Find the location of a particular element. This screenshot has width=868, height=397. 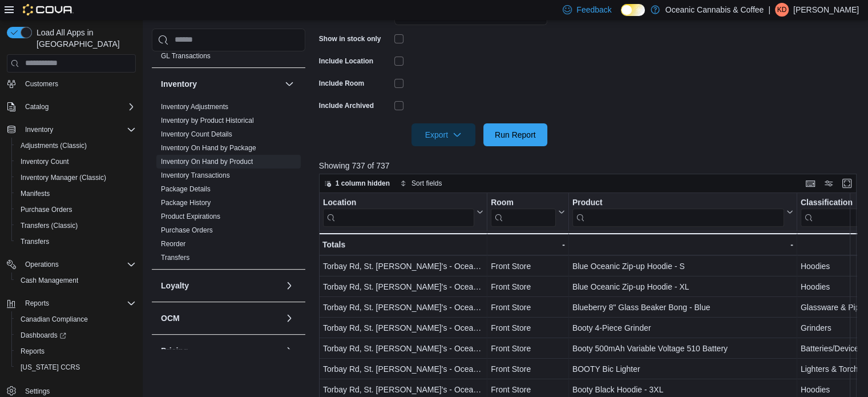

div: Totals is located at coordinates (403, 244).